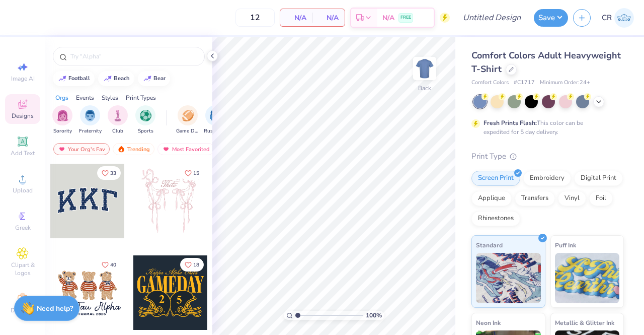 The image size is (644, 335). I want to click on span: Greek, so click(23, 228).